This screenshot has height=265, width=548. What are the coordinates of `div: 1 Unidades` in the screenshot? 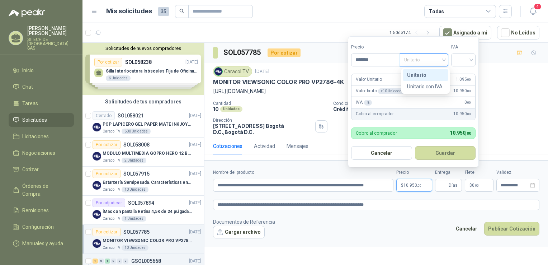 It's located at (134, 218).